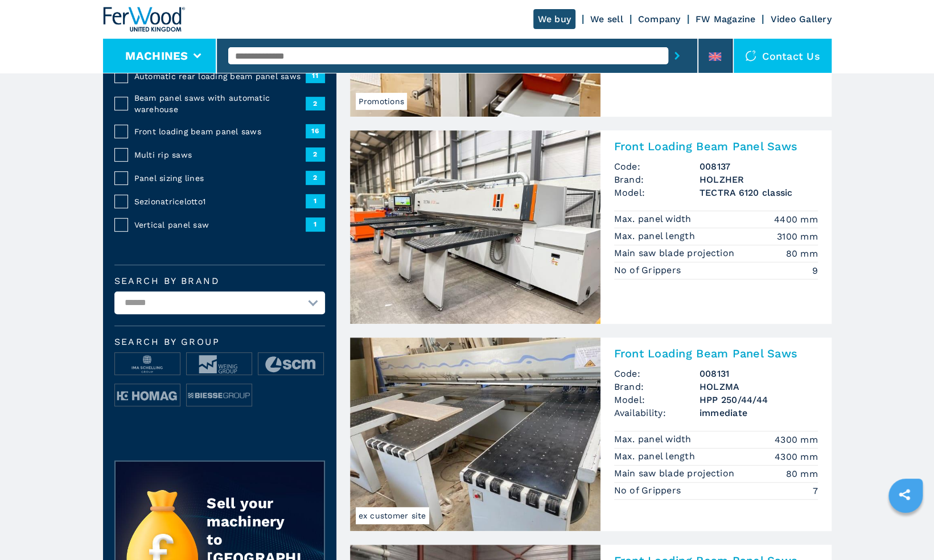 Image resolution: width=934 pixels, height=560 pixels. I want to click on img: Front Loading Beam Panel Saws HOLZHER TECTRA 6120 classic, so click(475, 227).